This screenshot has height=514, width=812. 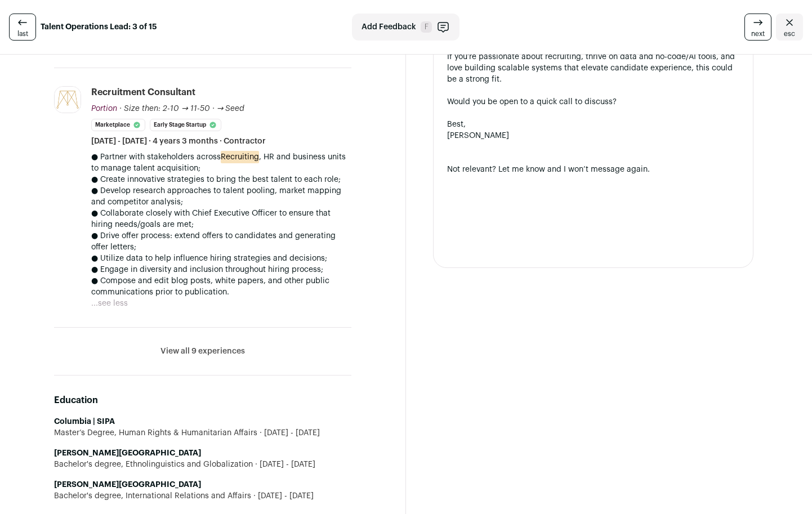 I want to click on span: esc, so click(x=790, y=34).